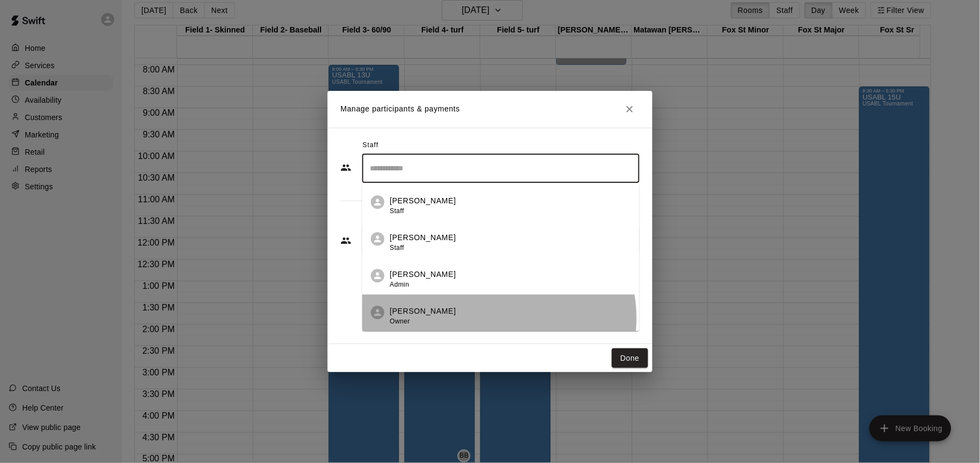 This screenshot has width=980, height=463. I want to click on span: Owner, so click(399, 321).